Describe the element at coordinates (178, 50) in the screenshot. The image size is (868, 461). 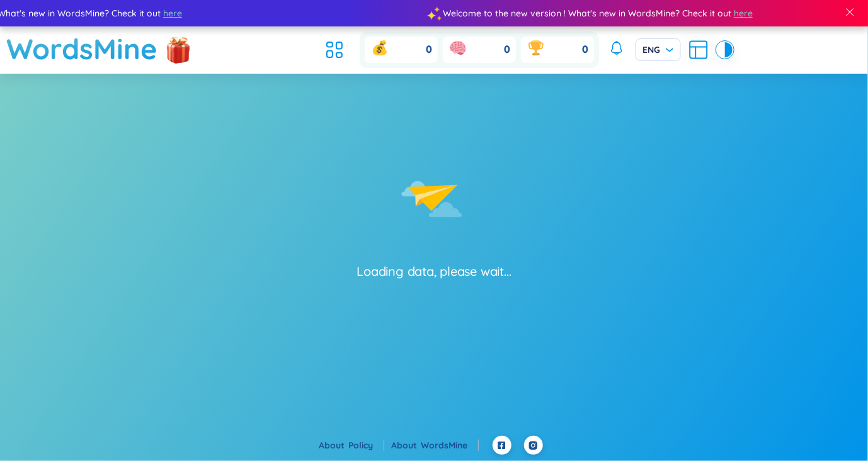
I see `img: flashSalesIcon.a7f4f837.png` at that location.